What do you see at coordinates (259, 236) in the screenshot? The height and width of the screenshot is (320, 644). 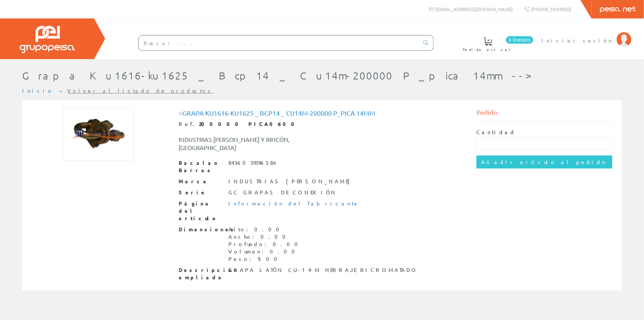 I see `font: Ancho: 0.00` at bounding box center [259, 236].